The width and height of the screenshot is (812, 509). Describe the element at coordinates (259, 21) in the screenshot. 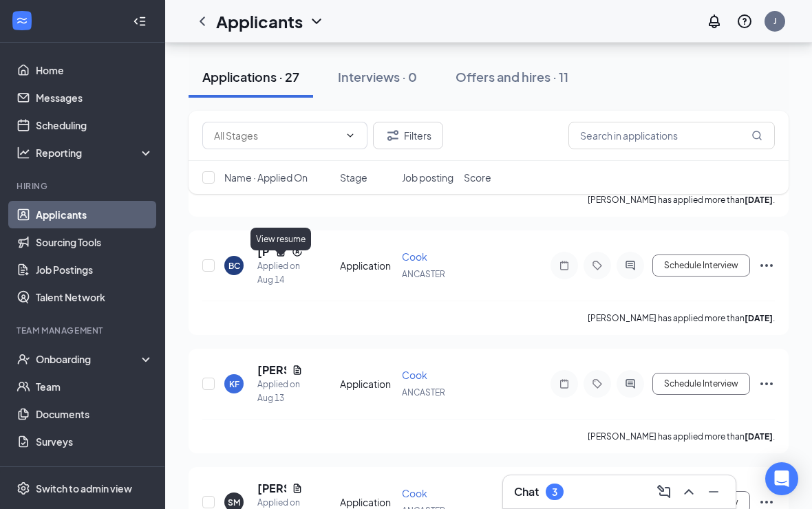

I see `h1: Applicants` at that location.